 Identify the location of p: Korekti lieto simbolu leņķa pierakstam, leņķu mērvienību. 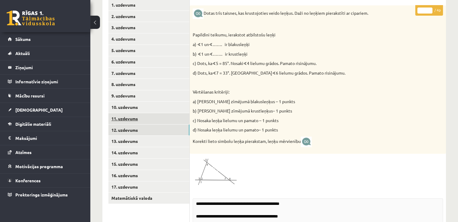
(302, 142).